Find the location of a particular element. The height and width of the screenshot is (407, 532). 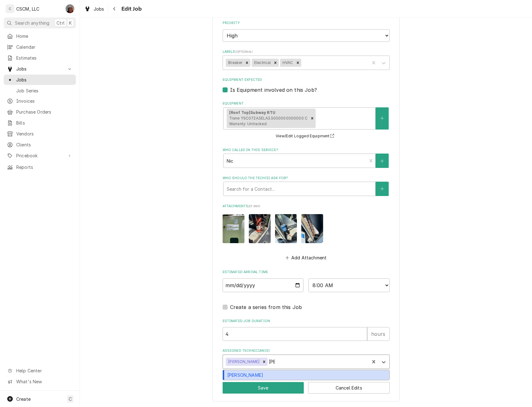

div: Estimated Job Duration is located at coordinates (306, 330).